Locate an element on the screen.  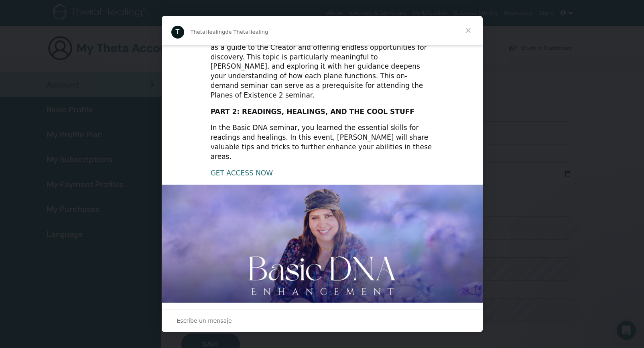
div: In the Basic DNA seminar, you learned the essential skills for readings and healings. In this eve... is located at coordinates (322, 142).